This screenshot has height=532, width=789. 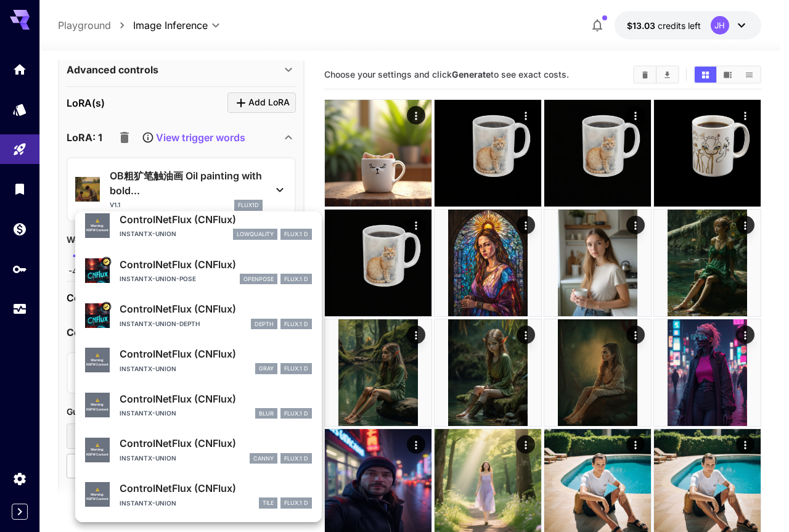 I want to click on p: lowquality, so click(x=255, y=234).